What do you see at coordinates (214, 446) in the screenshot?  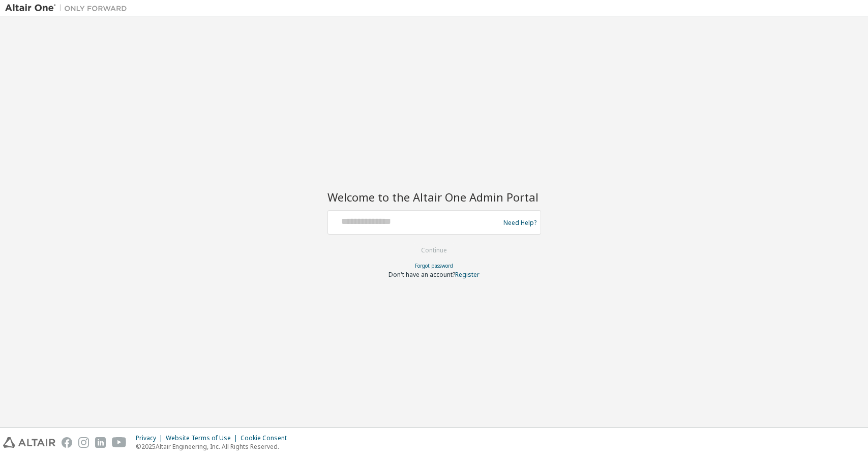 I see `p: © 2025 Altair Engineering, Inc. All Rights Reserved.` at bounding box center [214, 446].